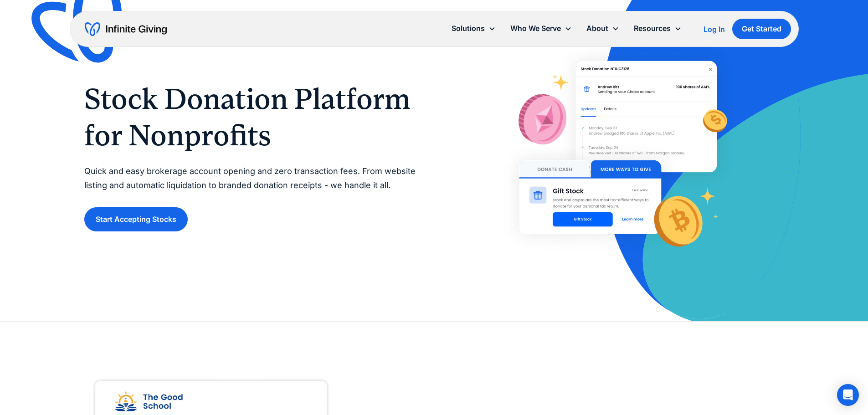 The image size is (868, 415). What do you see at coordinates (250, 117) in the screenshot?
I see `h1: Stock Donation Platform for Nonprofits` at bounding box center [250, 117].